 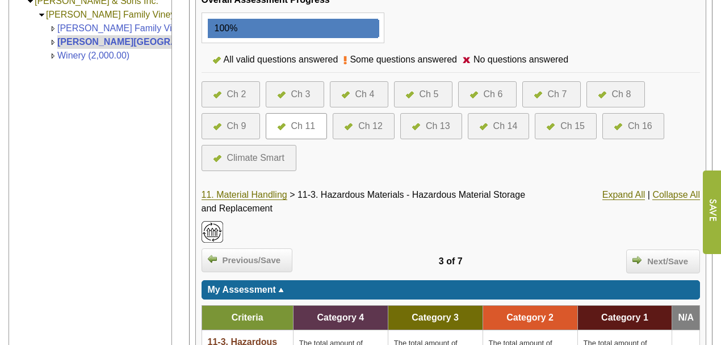 I want to click on div: Ch 15, so click(x=572, y=126).